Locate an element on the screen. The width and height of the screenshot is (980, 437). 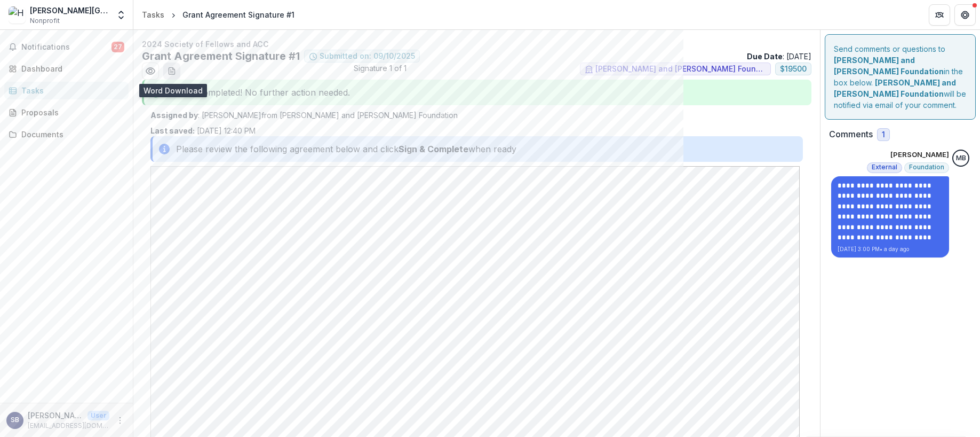
button: Partners is located at coordinates (939, 15).